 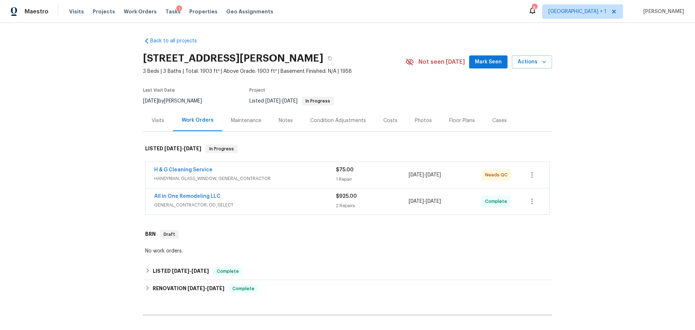 What do you see at coordinates (246, 121) in the screenshot?
I see `div: Maintenance` at bounding box center [246, 121].